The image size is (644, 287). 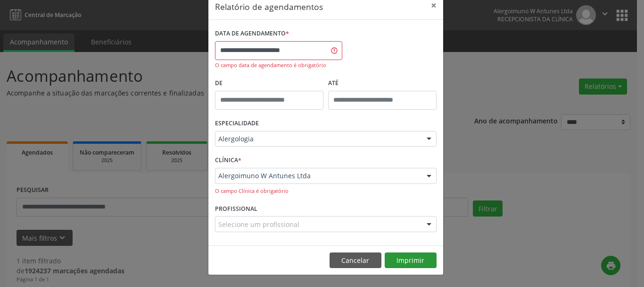 I want to click on span: Selecione um profissional, so click(x=259, y=224).